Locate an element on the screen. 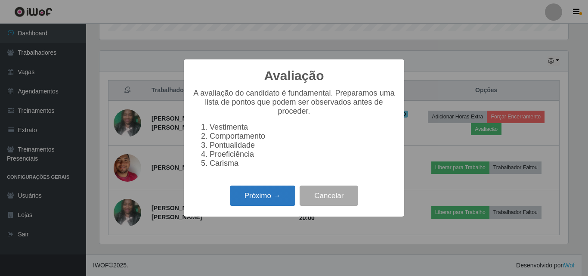 This screenshot has width=588, height=276. li: Vestimenta is located at coordinates (302, 127).